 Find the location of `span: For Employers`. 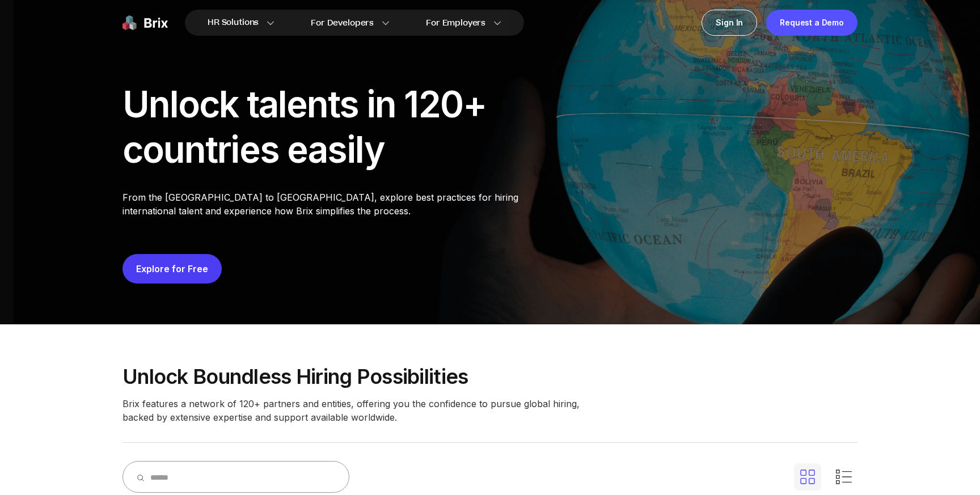

span: For Employers is located at coordinates (456, 23).